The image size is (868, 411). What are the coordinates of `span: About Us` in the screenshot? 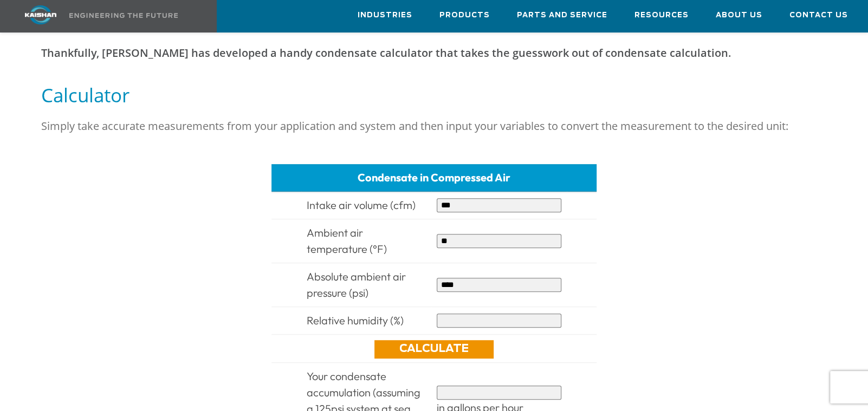 It's located at (739, 15).